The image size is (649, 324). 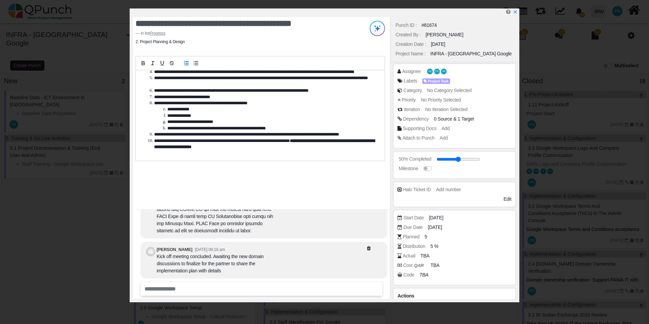 What do you see at coordinates (426, 237) in the screenshot?
I see `span: 5` at bounding box center [426, 237].